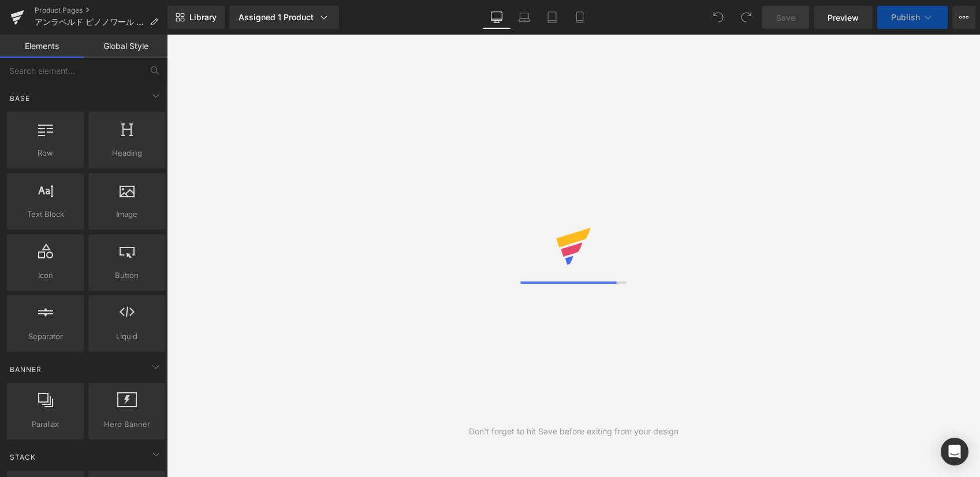 The image size is (980, 477). What do you see at coordinates (785, 17) in the screenshot?
I see `span: Save` at bounding box center [785, 17].